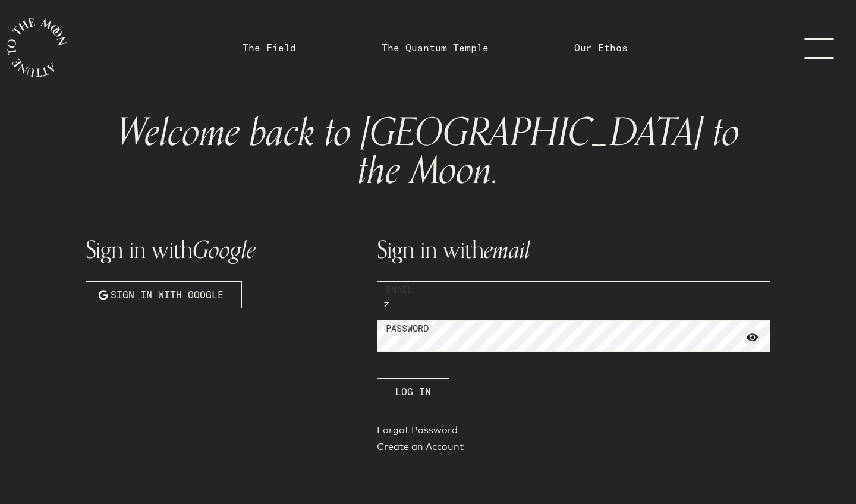 The width and height of the screenshot is (856, 504). I want to click on span: email, so click(507, 250).